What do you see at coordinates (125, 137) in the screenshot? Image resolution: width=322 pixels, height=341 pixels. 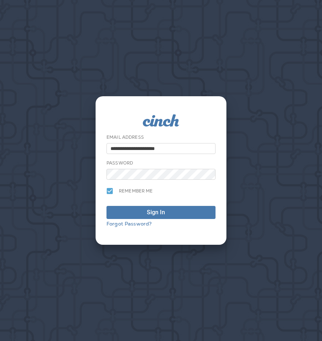 I see `label: Email Address` at bounding box center [125, 137].